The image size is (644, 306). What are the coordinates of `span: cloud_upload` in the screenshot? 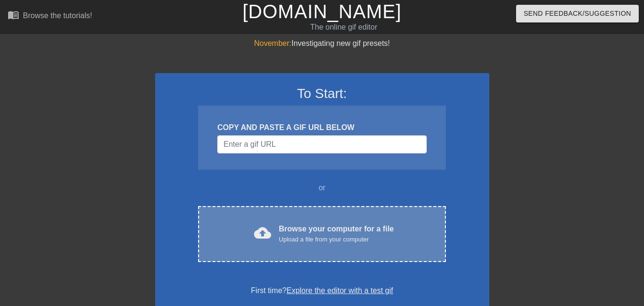 It's located at (263, 233).